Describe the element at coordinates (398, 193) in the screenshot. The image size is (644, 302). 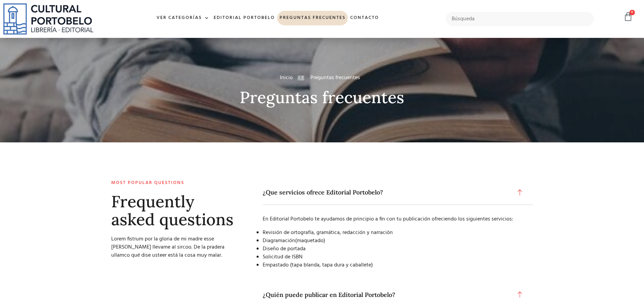
I see `a: ¿Que servicios ofrece Editorial Portobelo?` at that location.